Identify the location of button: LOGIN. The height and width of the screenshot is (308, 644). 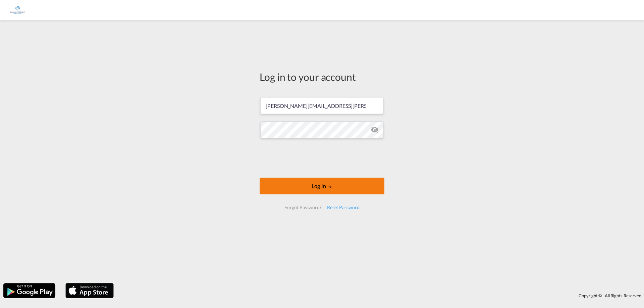
(322, 186).